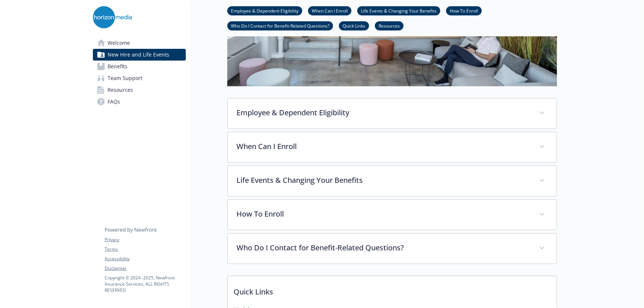  I want to click on span: Benefits, so click(117, 66).